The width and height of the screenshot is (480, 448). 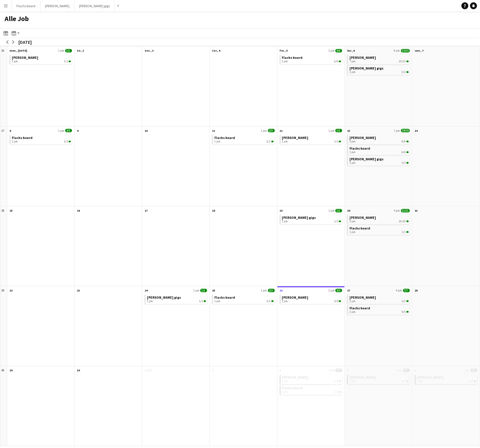 I want to click on span: 26, so click(x=281, y=290).